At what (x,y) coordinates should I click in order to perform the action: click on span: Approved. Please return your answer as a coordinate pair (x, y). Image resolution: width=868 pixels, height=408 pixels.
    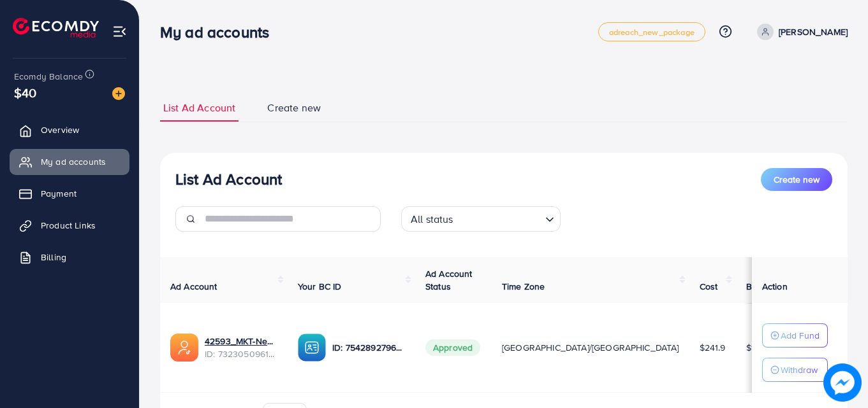
    Looking at the image, I should click on (453, 348).